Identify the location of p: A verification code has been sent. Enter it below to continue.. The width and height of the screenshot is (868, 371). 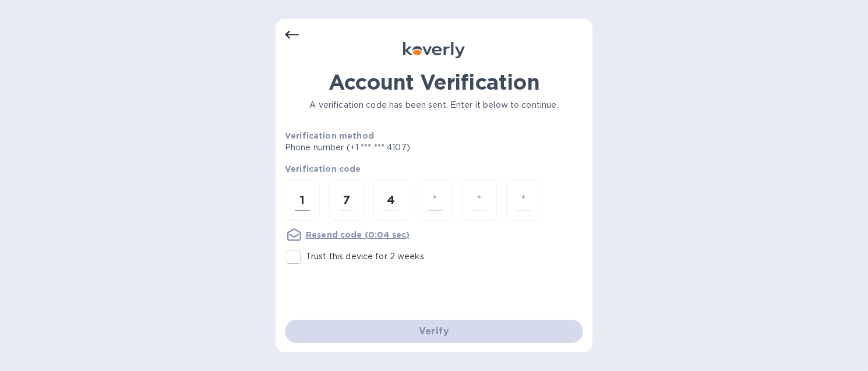
(434, 105).